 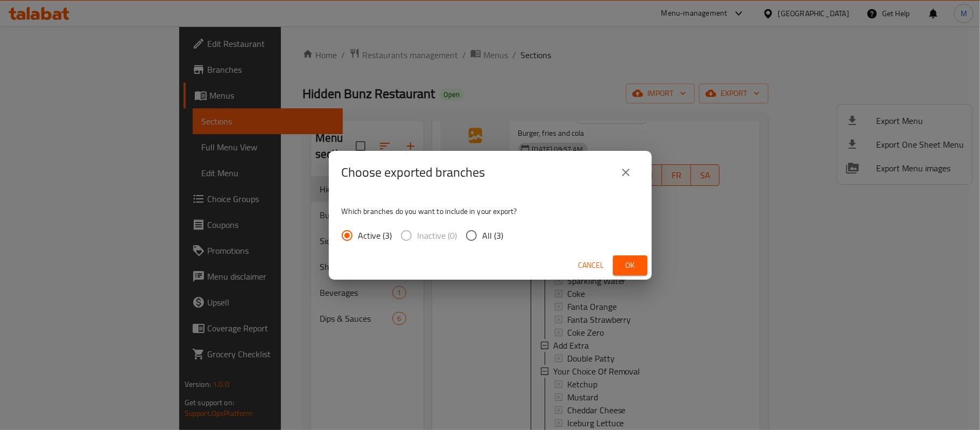 What do you see at coordinates (490, 211) in the screenshot?
I see `p: Which branches do you want to include in your export?` at bounding box center [490, 211].